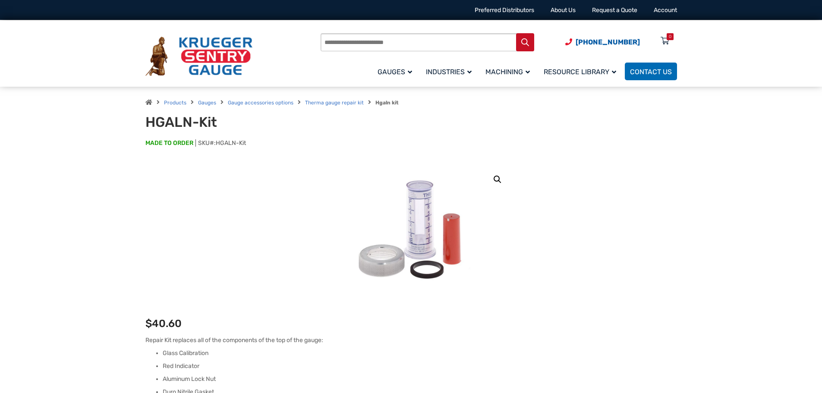  Describe the element at coordinates (615, 10) in the screenshot. I see `a: Request a Quote` at that location.